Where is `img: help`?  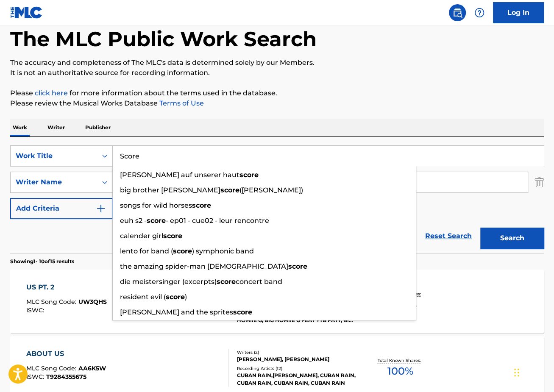
img: help is located at coordinates (480, 13).